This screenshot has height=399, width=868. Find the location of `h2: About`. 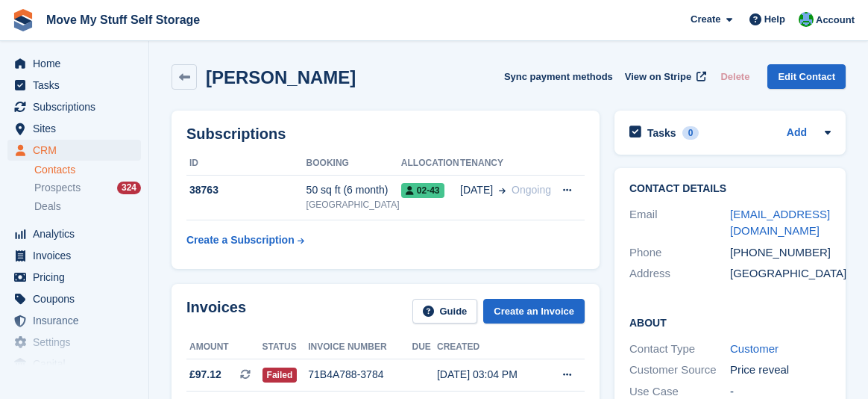

h2: About is located at coordinates (730, 322).